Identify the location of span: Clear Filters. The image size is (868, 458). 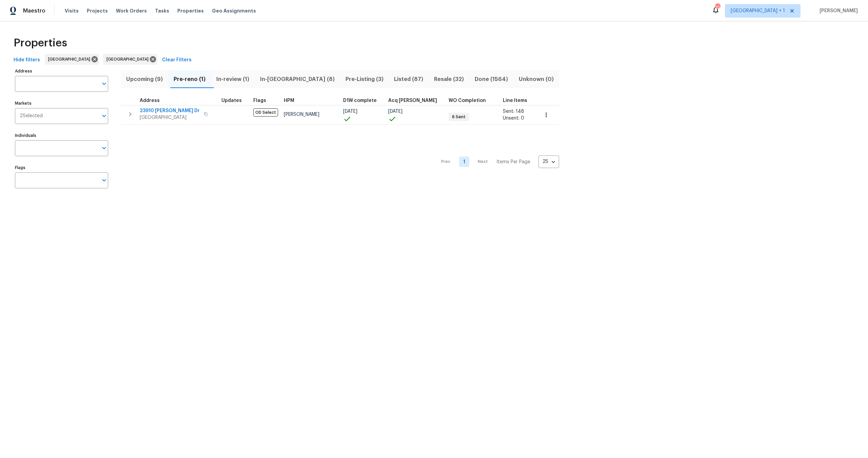
(176, 60).